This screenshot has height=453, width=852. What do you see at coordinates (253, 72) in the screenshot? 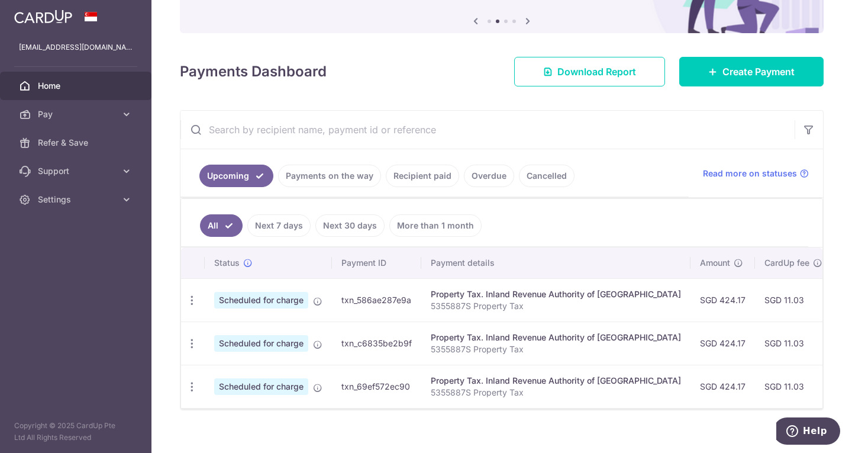
I see `h4: Payments Dashboard` at bounding box center [253, 72].